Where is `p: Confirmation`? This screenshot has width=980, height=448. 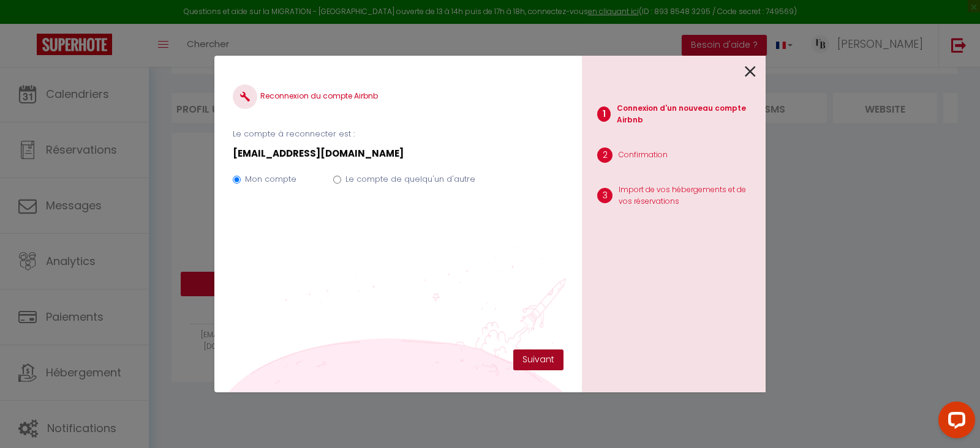
p: Confirmation is located at coordinates (643, 155).